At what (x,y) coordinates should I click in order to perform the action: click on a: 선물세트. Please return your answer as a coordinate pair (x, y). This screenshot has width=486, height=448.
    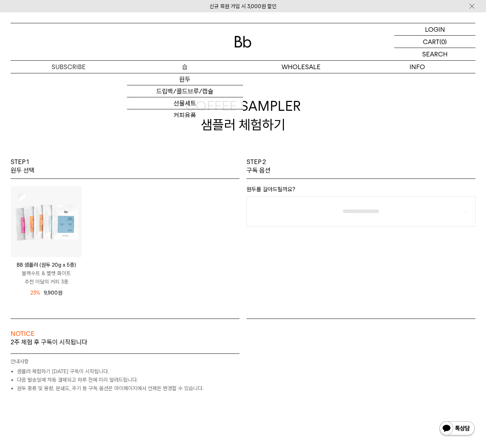
    Looking at the image, I should click on (185, 104).